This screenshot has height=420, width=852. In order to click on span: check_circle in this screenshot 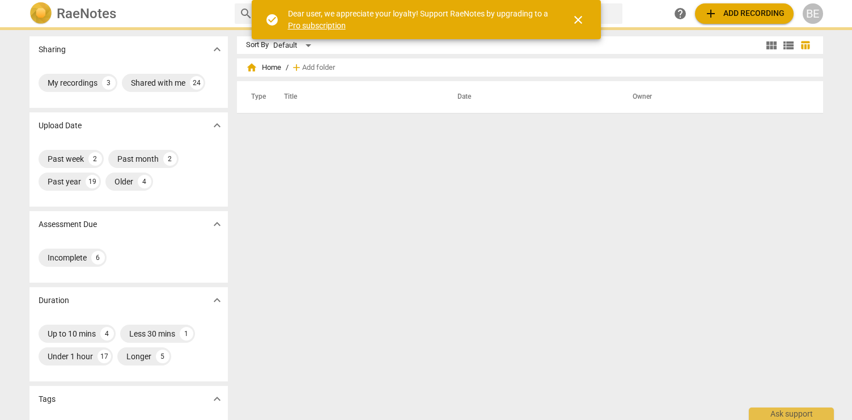, I will do `click(272, 20)`.